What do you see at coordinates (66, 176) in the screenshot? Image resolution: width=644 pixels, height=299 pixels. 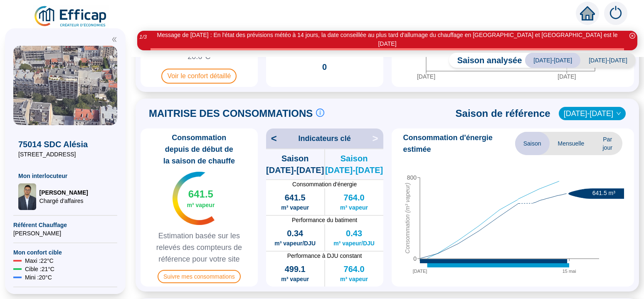 I see `span: Mon interlocuteur` at bounding box center [66, 176].